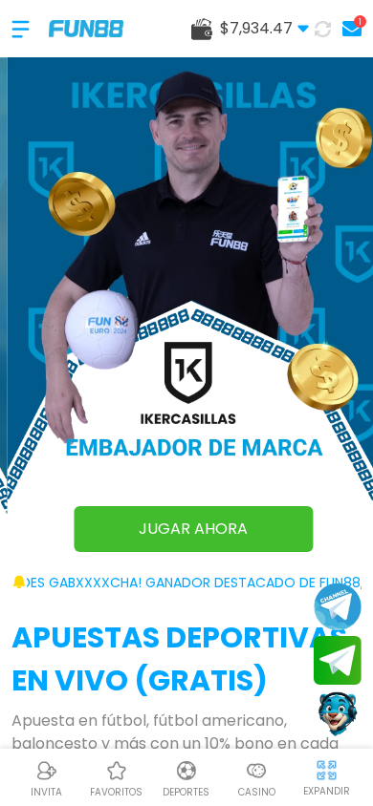  I want to click on a: Casino FavoritosCasino Favoritosfavoritos, so click(116, 778).